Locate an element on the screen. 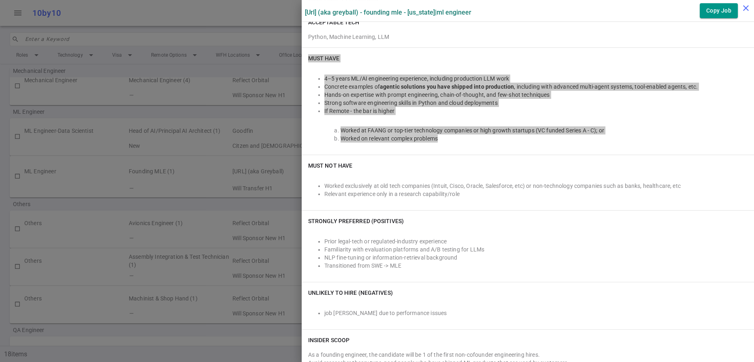  li: Worked exclusively at old tech companies (Intuit, Cisco, Oracle, Salesforce, etc) or non-technolo... is located at coordinates (536, 186).